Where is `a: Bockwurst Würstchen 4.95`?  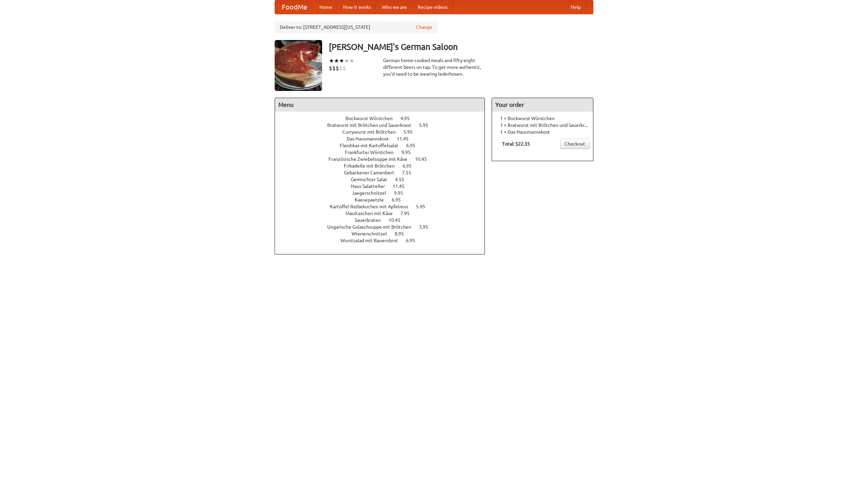
a: Bockwurst Würstchen 4.95 is located at coordinates (384, 118).